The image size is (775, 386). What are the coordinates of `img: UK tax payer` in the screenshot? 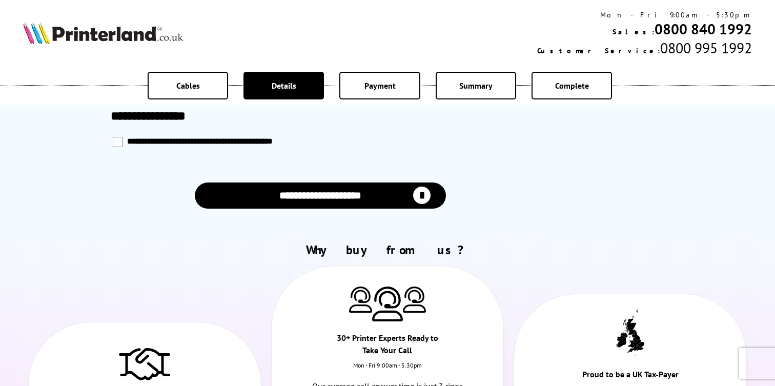 It's located at (630, 332).